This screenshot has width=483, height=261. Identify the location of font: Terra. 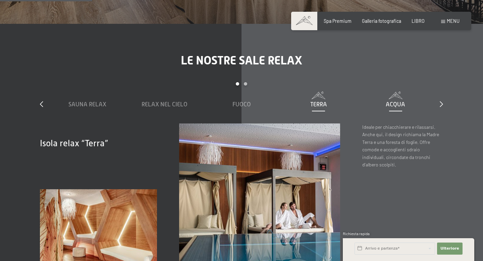
(319, 104).